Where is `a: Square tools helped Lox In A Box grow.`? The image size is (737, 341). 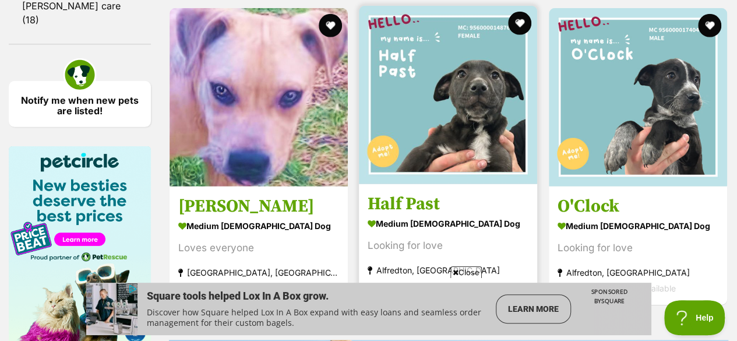
a: Square tools helped Lox In A Box grow. is located at coordinates (151, 13).